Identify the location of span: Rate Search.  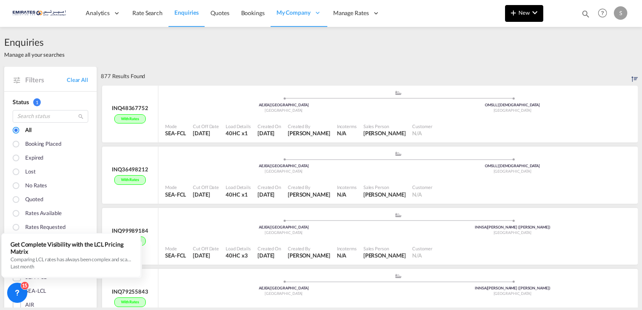
(148, 13).